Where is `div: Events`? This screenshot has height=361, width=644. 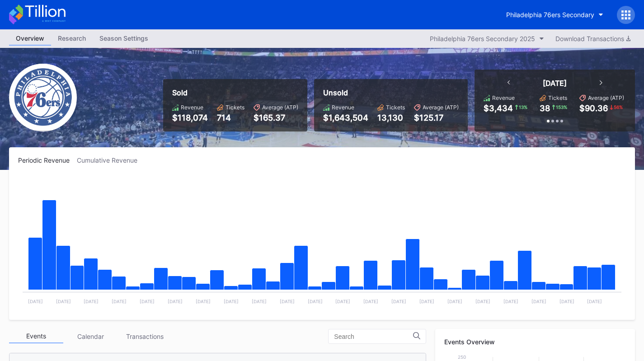 div: Events is located at coordinates (36, 337).